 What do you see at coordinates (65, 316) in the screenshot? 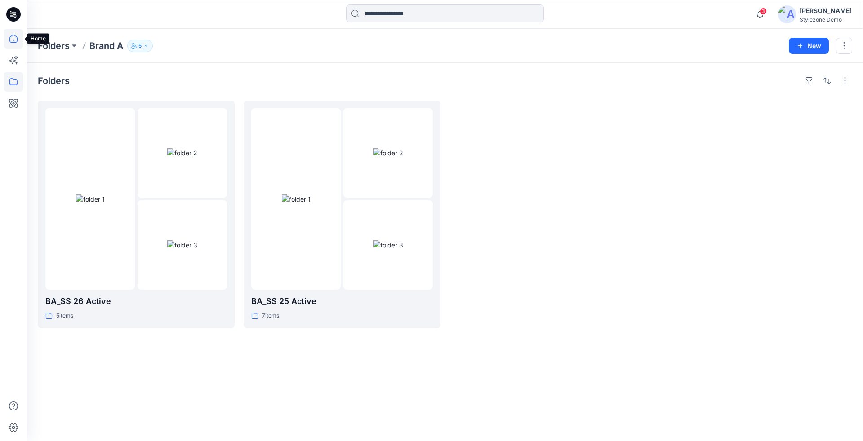
I see `p: 5 items` at bounding box center [65, 316].